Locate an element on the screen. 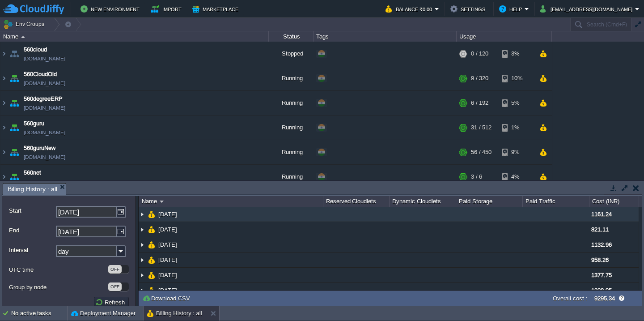 Image resolution: width=644 pixels, height=321 pixels. a: 560cloud is located at coordinates (35, 50).